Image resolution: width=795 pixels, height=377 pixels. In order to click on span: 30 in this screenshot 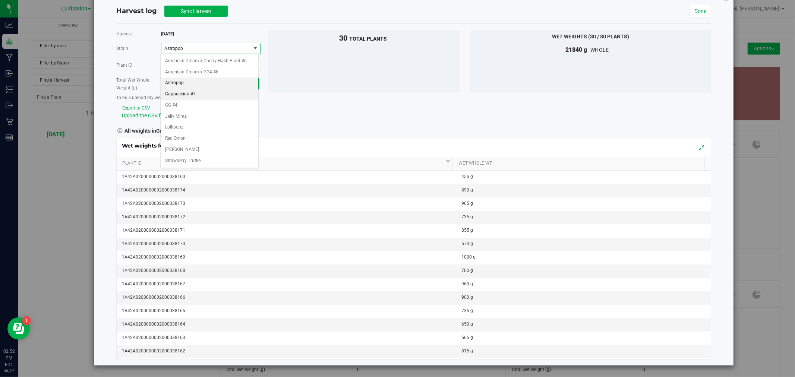, I will do `click(343, 38)`.